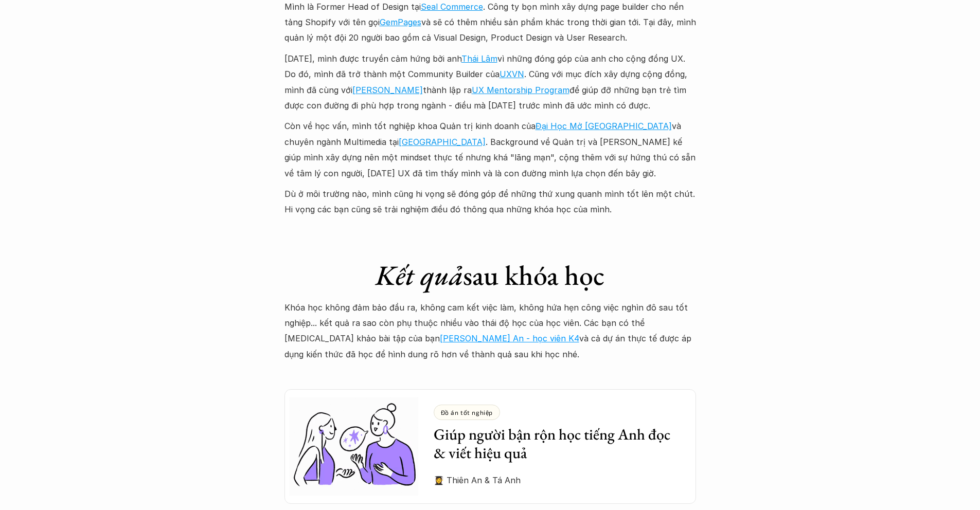 This screenshot has width=980, height=510. I want to click on a: Đồ án tốt nghiệpGiúp người bận rộn học tiếng Anh đọc & viết hiệu quả👩‍🎓 Thiên An & Tá Anh, so click(490, 446).